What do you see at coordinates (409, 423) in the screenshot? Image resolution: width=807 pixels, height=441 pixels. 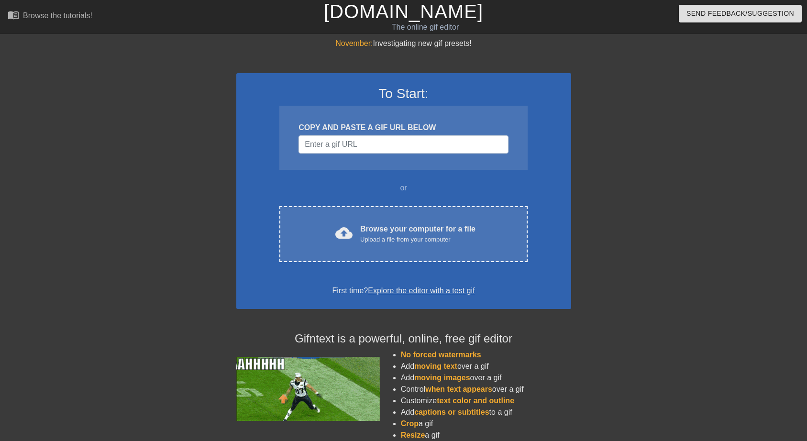 I see `span: Crop` at bounding box center [409, 423].